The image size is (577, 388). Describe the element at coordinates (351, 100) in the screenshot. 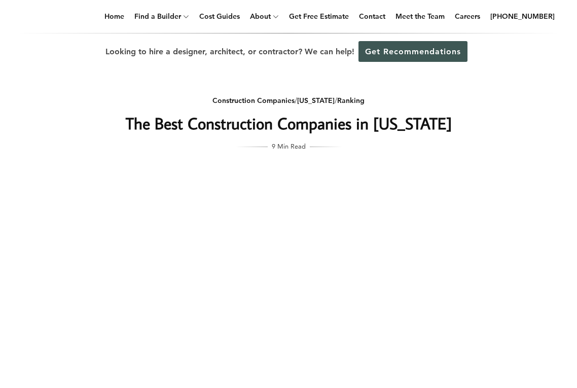

I see `a: Ranking` at that location.